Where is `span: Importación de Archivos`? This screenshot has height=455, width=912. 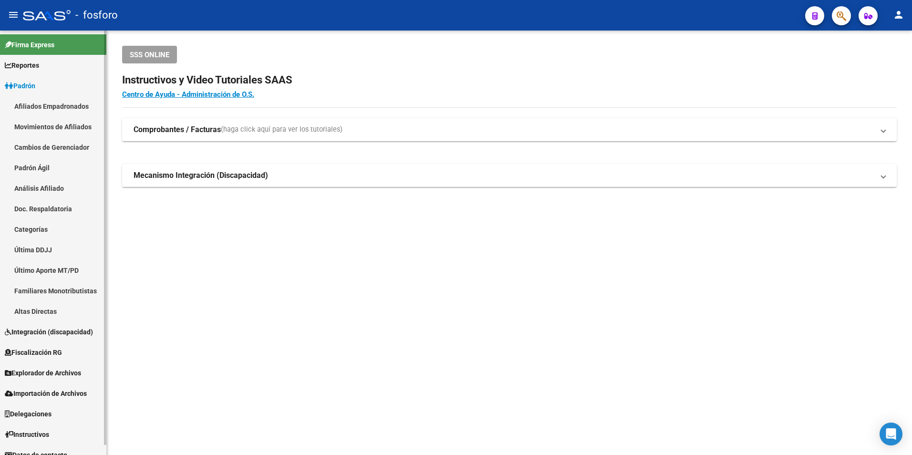 span: Importación de Archivos is located at coordinates (46, 394).